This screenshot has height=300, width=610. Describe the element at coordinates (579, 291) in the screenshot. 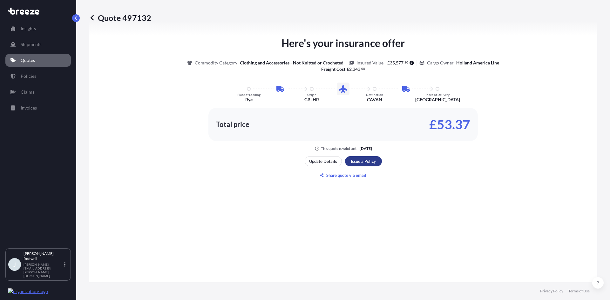

I see `a: Terms of Use` at that location.